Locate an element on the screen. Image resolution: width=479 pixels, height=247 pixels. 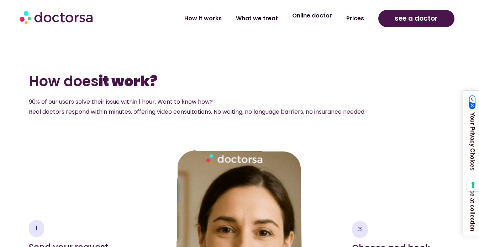
span: 90% of our users solve their issue within 1 hour. Want to know how? Real doctors respond within m... is located at coordinates (197, 106).